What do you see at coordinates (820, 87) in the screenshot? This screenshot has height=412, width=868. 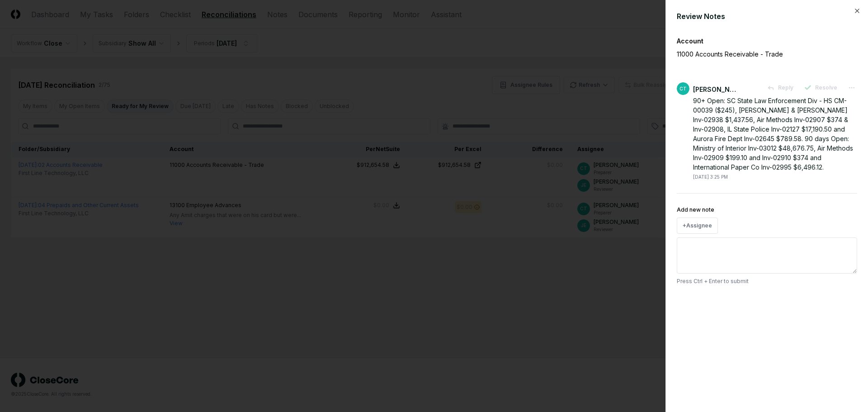 I see `button: Resolve` at bounding box center [820, 87].